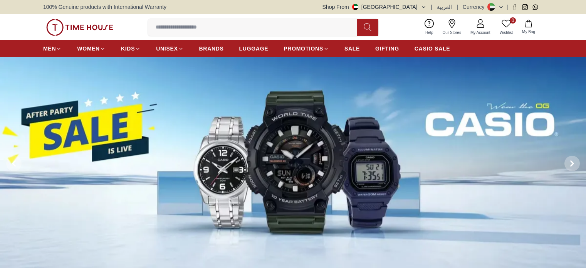 The height and width of the screenshot is (268, 586). Describe the element at coordinates (432, 49) in the screenshot. I see `a: CASIO SALE` at that location.